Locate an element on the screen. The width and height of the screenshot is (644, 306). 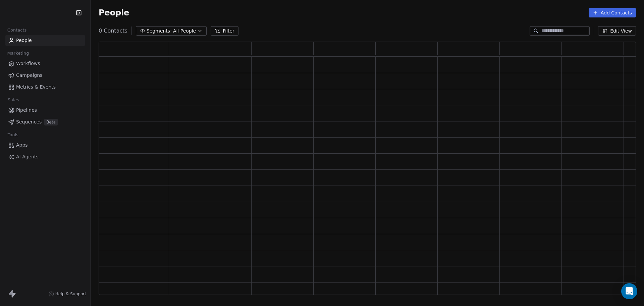
a: Workflows is located at coordinates (45, 64).